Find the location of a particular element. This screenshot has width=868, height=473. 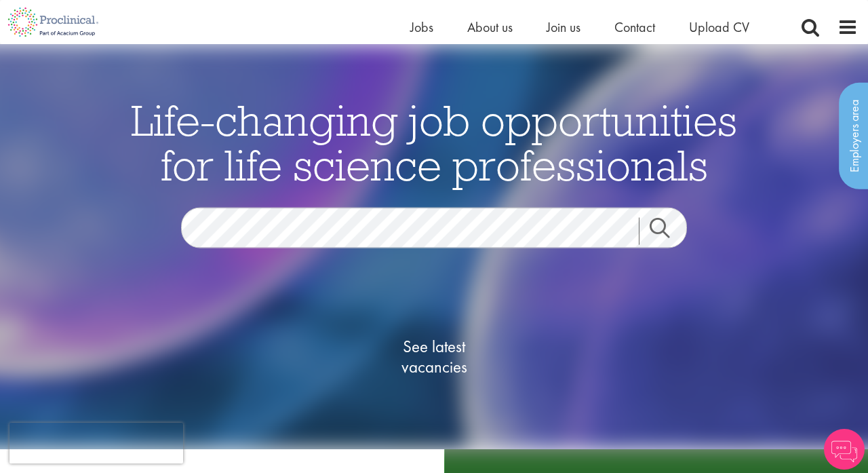

a: See latestvacancies is located at coordinates (434, 357).